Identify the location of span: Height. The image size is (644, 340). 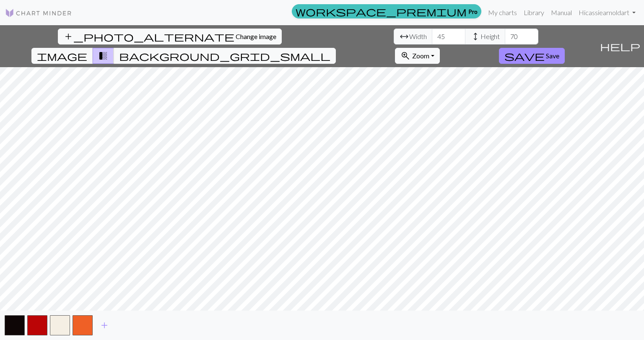
(490, 37).